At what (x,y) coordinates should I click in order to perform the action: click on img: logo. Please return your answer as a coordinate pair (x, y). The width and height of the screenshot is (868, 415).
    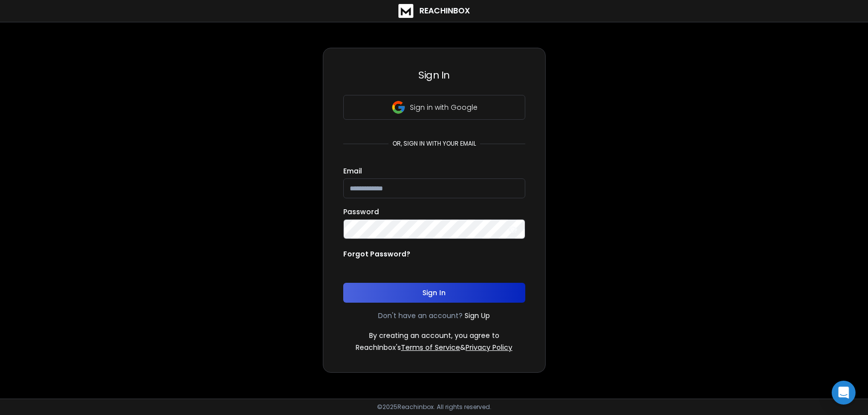
    Looking at the image, I should click on (406, 11).